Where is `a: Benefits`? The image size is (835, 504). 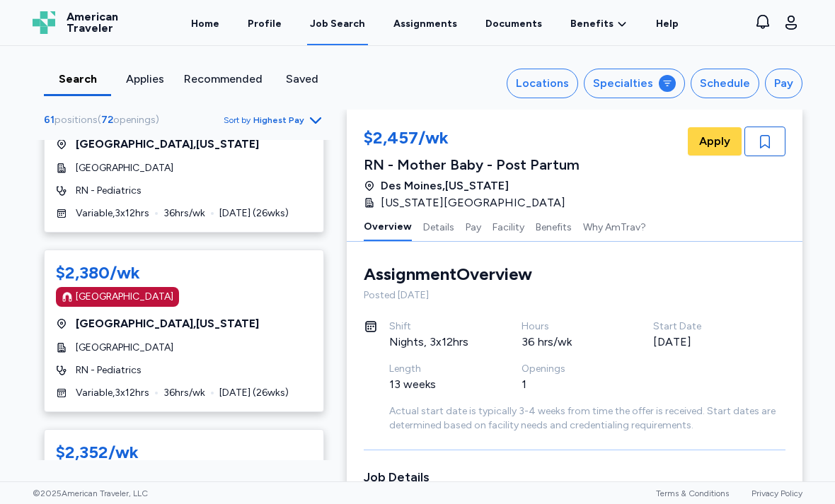 a: Benefits is located at coordinates (598, 24).